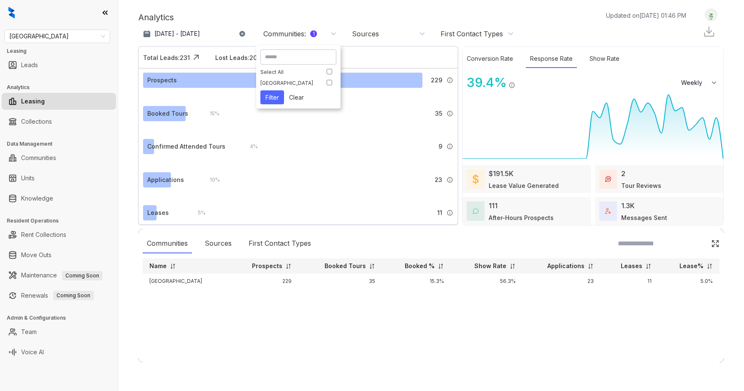 The image size is (744, 391). I want to click on img: SearchIcon, so click(696, 243).